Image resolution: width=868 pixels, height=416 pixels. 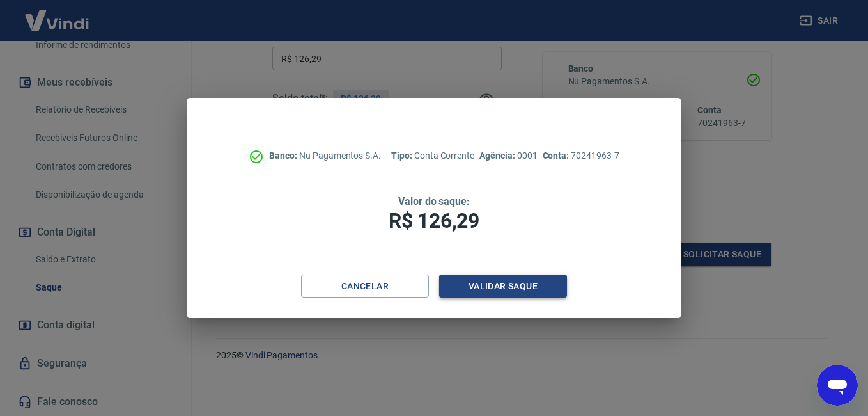 What do you see at coordinates (434, 221) in the screenshot?
I see `span: R$ 126,29` at bounding box center [434, 221].